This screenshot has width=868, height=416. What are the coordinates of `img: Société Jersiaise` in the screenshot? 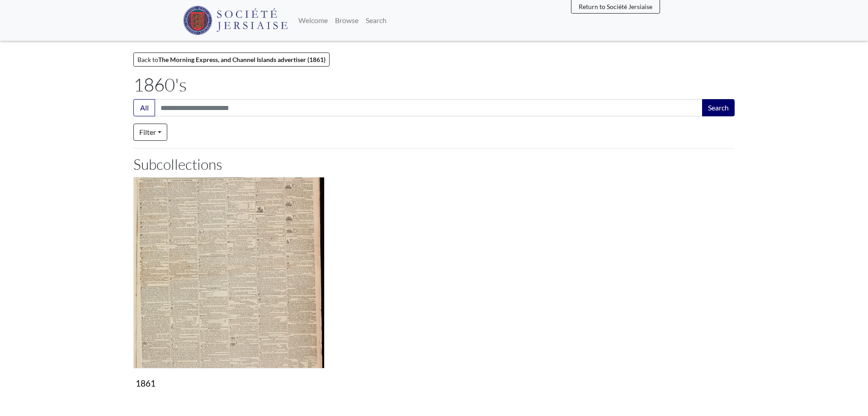 It's located at (235, 20).